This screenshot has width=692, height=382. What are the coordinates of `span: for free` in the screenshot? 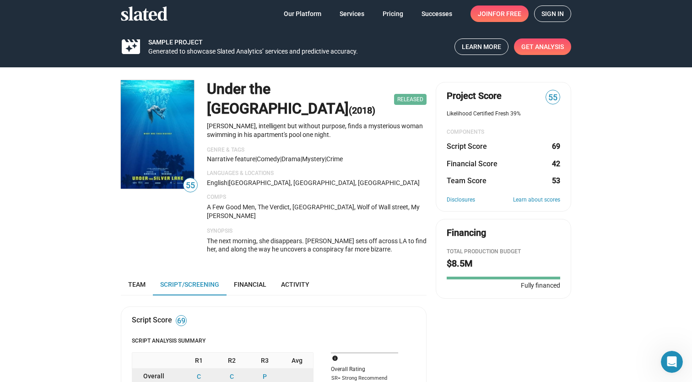 It's located at (506, 14).